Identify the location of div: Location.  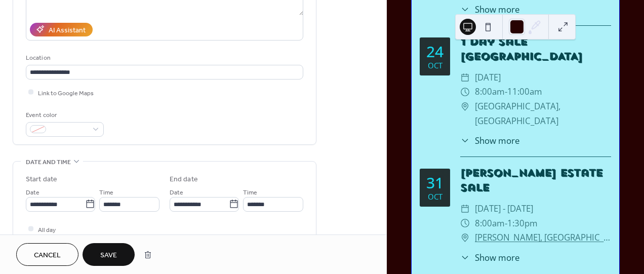
(164, 57).